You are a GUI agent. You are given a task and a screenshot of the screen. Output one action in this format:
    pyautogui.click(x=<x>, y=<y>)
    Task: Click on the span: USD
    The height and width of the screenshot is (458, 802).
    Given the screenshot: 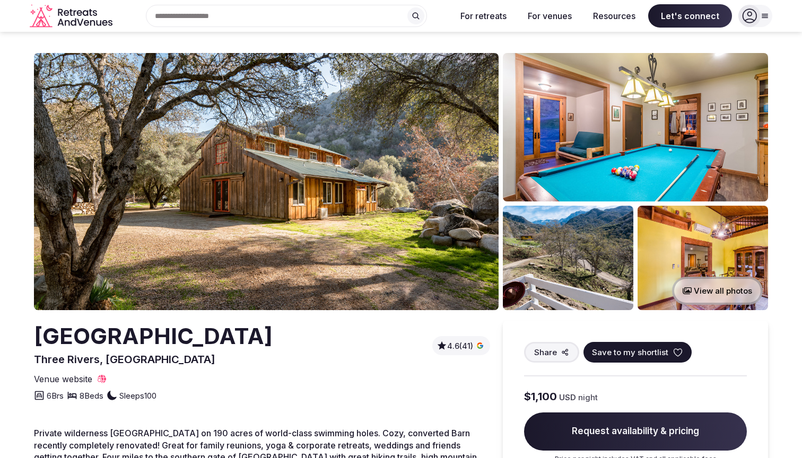 What is the action you would take?
    pyautogui.click(x=567, y=397)
    